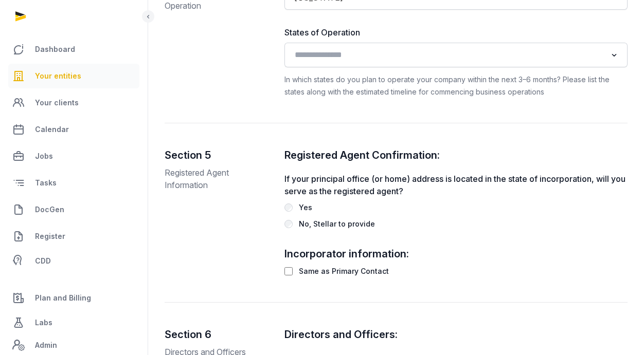  What do you see at coordinates (344, 271) in the screenshot?
I see `div: Same as Primary Contact` at bounding box center [344, 271].